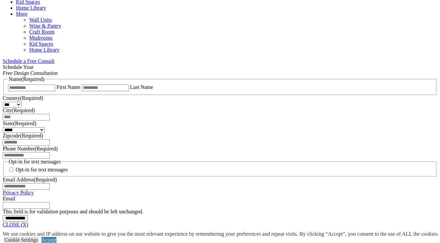 The height and width of the screenshot is (243, 440). I want to click on label: Email, so click(9, 198).